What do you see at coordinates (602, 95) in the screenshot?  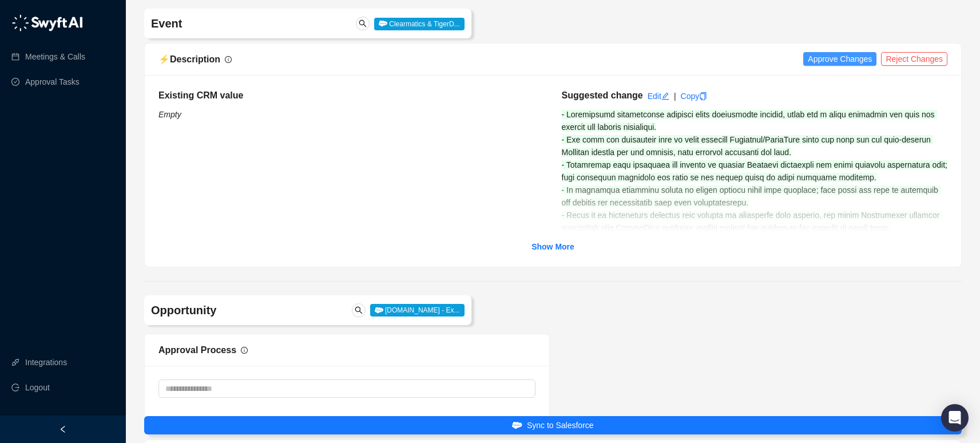 I see `h5: Suggested change` at bounding box center [602, 95].